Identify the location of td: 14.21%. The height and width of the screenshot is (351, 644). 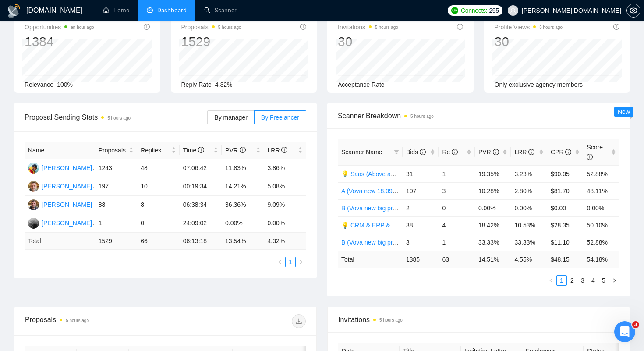
(243, 187).